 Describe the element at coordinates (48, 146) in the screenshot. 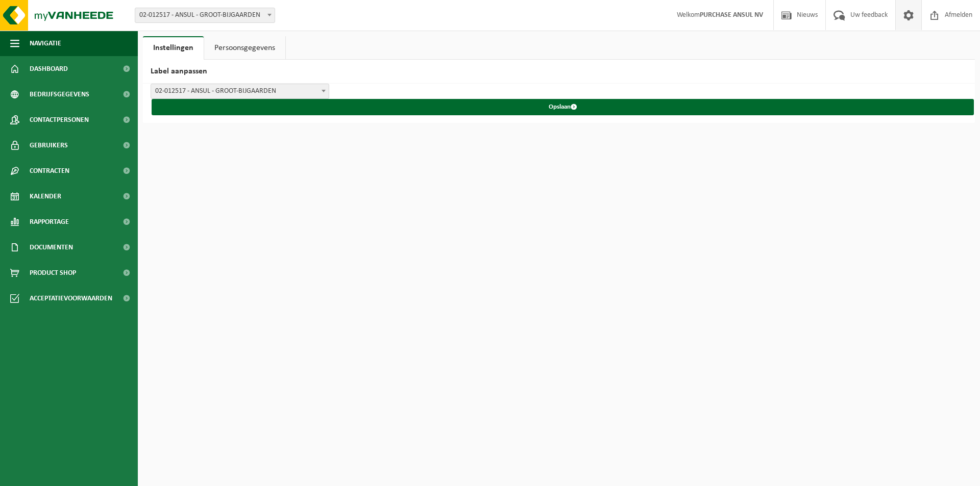

I see `span: Gebruikers` at that location.